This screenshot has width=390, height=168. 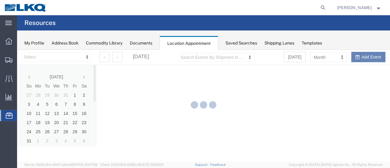 What do you see at coordinates (40, 23) in the screenshot?
I see `h4: Resources` at bounding box center [40, 23].